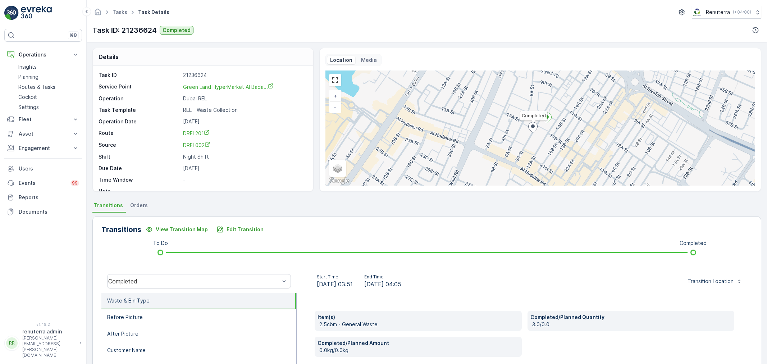  I want to click on div: Completed, so click(194, 281).